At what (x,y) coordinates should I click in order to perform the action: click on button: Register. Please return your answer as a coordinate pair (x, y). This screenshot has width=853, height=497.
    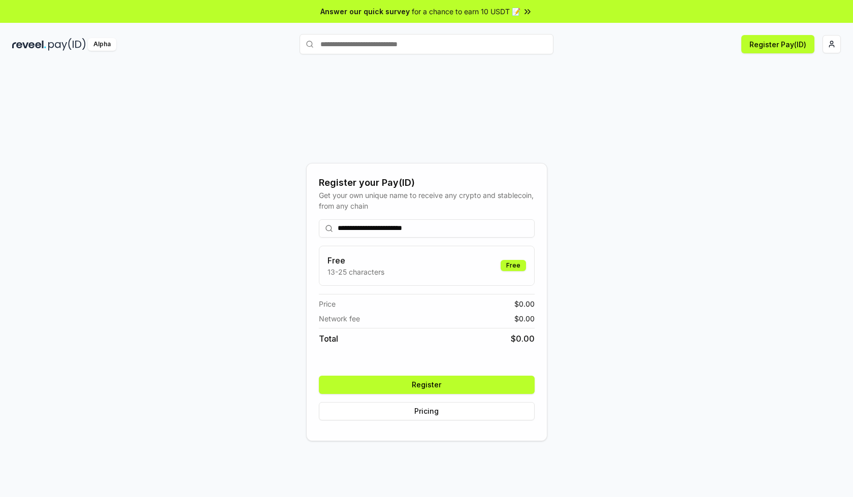
    Looking at the image, I should click on (426, 385).